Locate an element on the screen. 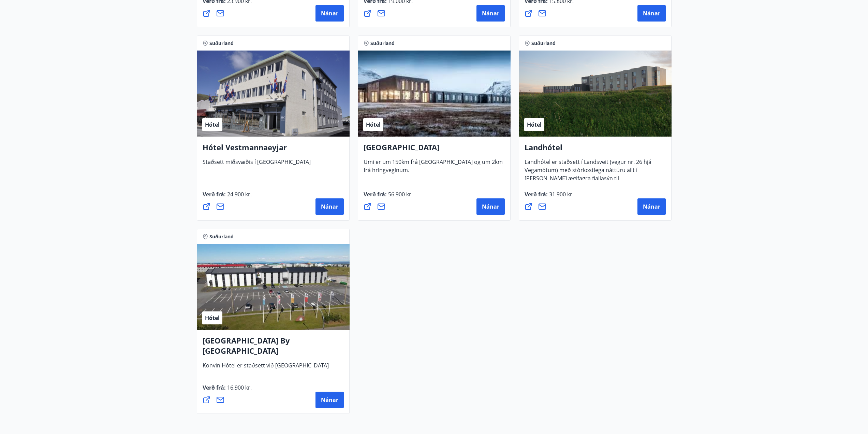 The width and height of the screenshot is (868, 434). span: 56.900 kr. is located at coordinates (400, 194).